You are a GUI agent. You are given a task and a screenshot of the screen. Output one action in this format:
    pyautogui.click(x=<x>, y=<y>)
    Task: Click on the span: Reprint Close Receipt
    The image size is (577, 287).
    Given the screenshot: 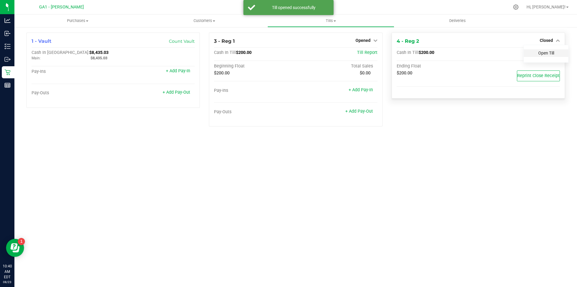 What is the action you would take?
    pyautogui.click(x=539, y=75)
    